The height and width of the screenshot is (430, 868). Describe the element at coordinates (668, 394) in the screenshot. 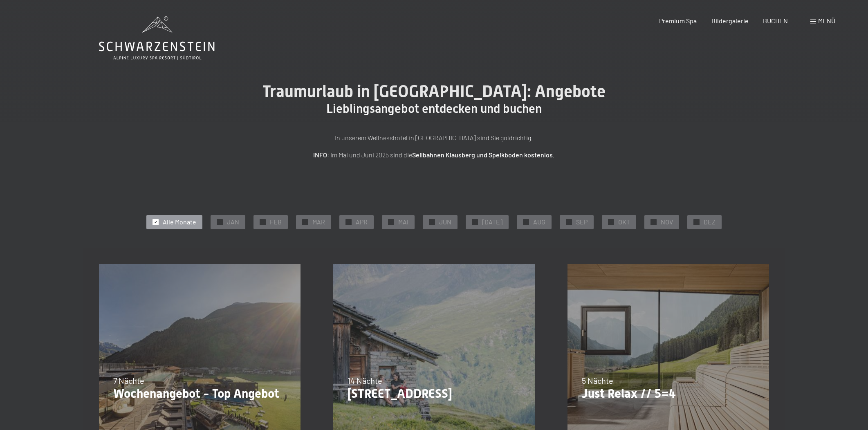

I see `p: Just Relax // 5=4` at that location.